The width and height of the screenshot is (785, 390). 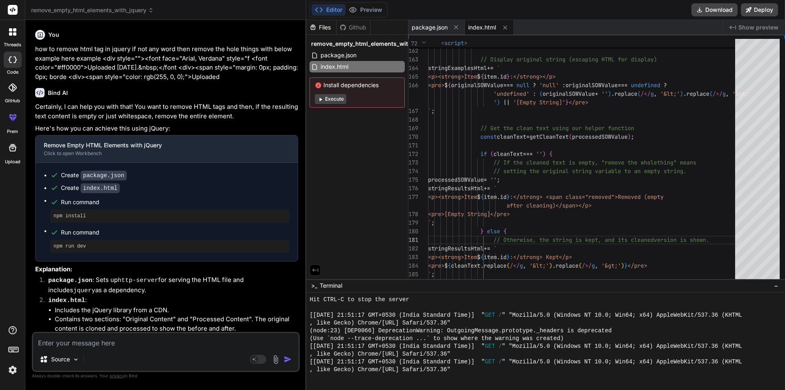 I want to click on p: Here's how you can achieve this using jQuery:, so click(x=166, y=128).